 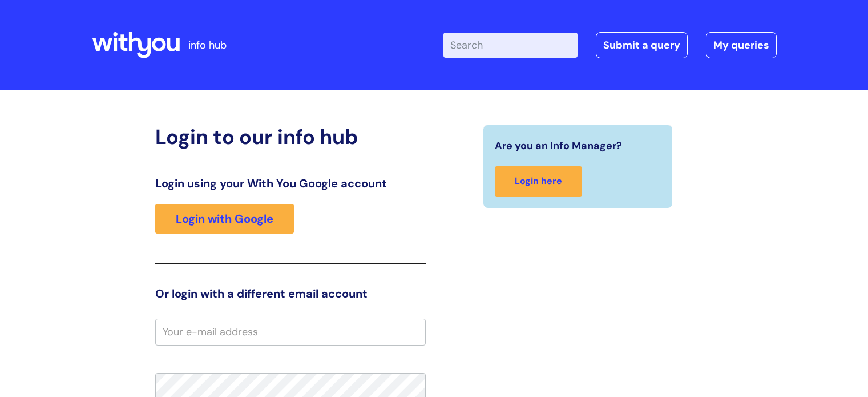 I want to click on h3: Or login with a different email account, so click(x=290, y=294).